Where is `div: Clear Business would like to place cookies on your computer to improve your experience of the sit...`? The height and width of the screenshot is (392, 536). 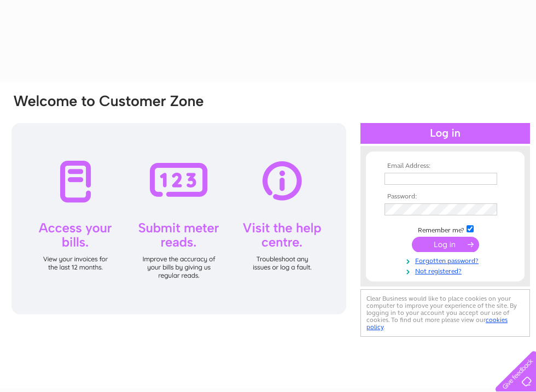 div: Clear Business would like to place cookies on your computer to improve your experience of the sit... is located at coordinates (445, 313).